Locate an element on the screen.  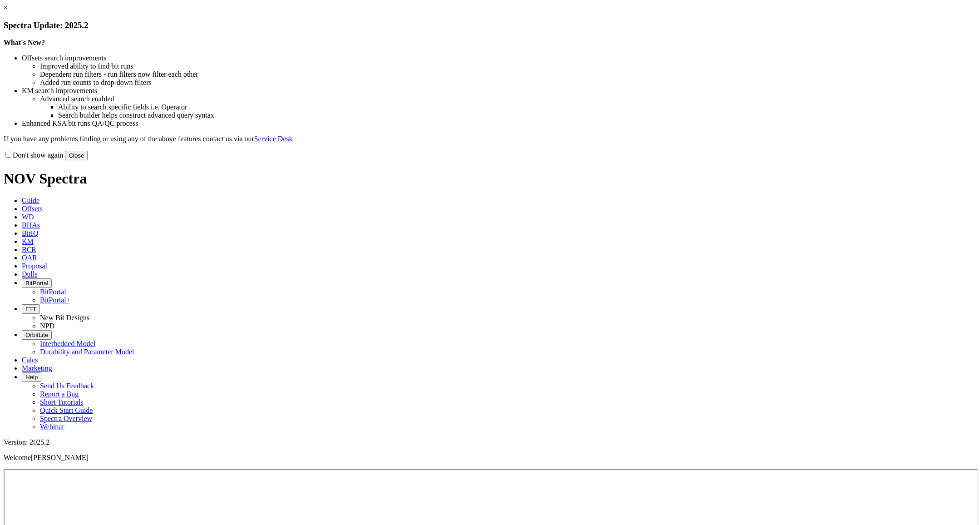
li: Dependent run filters - run filters now filter each other is located at coordinates (508, 74).